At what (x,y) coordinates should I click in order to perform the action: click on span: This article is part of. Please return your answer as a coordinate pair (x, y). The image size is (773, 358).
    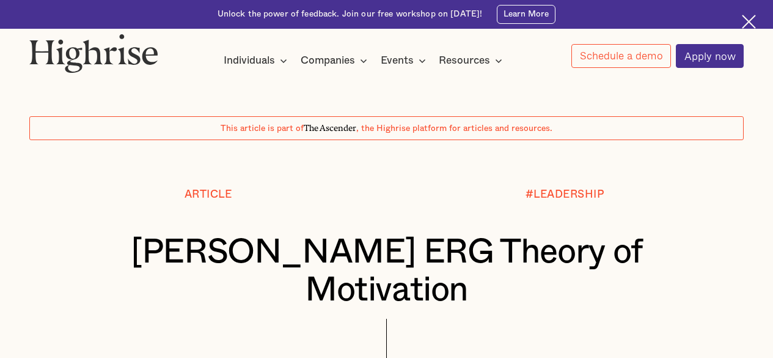
    Looking at the image, I should click on (262, 128).